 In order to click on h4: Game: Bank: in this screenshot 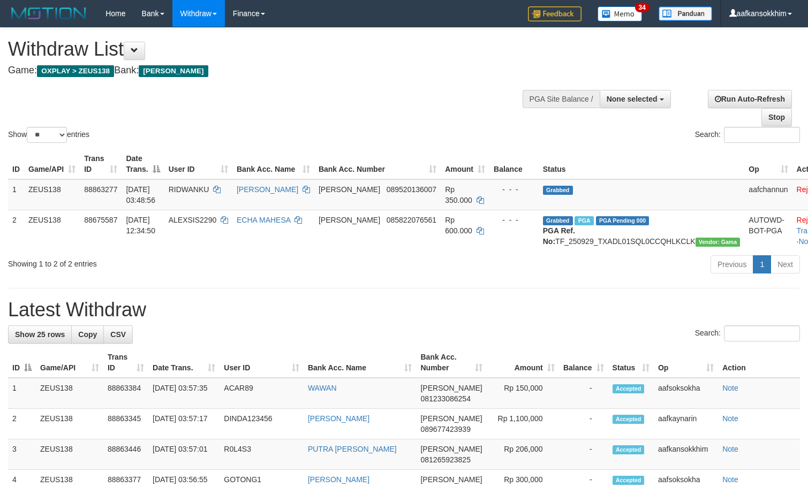, I will do `click(268, 71)`.